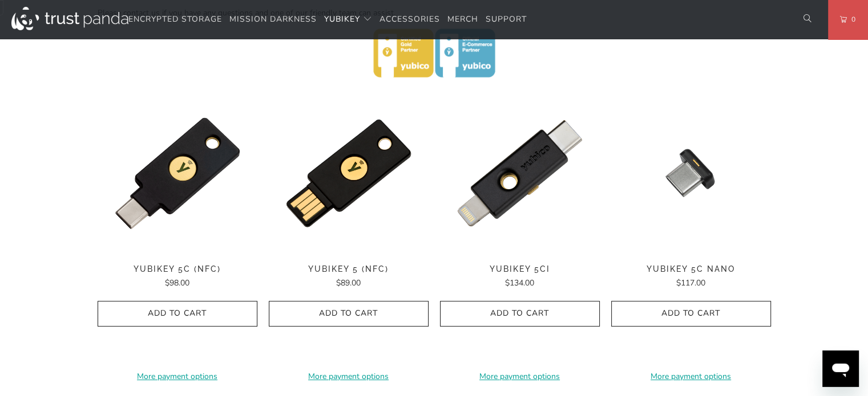  What do you see at coordinates (177, 283) in the screenshot?
I see `span: $98.00` at bounding box center [177, 283].